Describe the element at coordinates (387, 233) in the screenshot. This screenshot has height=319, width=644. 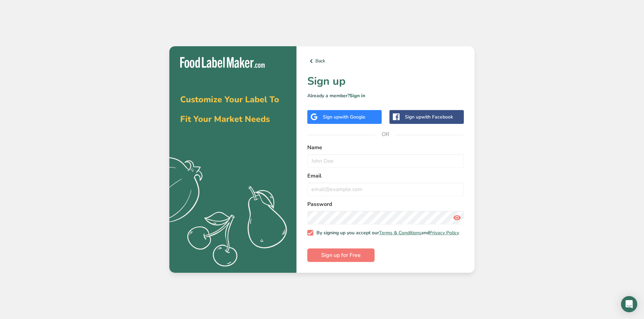
I see `span: By signing up you accept our and` at that location.